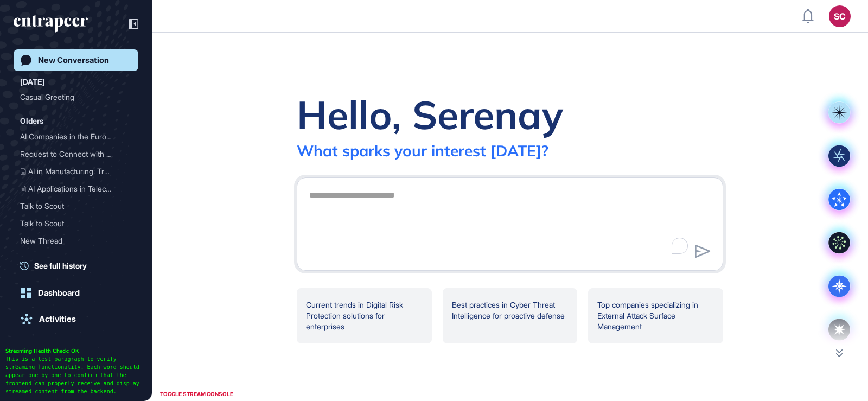 The height and width of the screenshot is (401, 868). Describe the element at coordinates (72, 189) in the screenshot. I see `div: AI Applications in Teleco...` at that location.